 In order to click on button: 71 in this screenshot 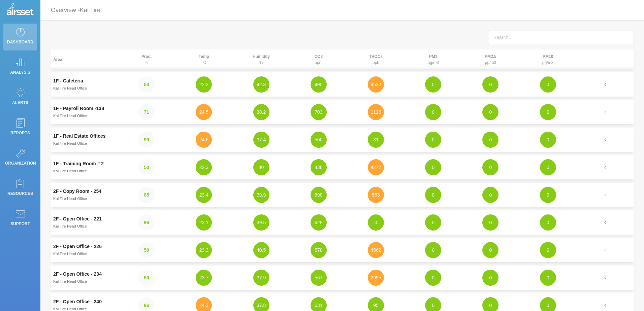, I will do `click(147, 112)`.